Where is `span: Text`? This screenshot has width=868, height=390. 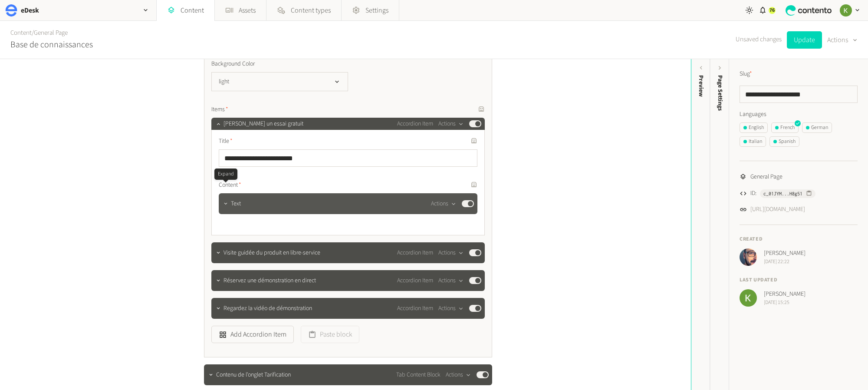 span: Text is located at coordinates (236, 204).